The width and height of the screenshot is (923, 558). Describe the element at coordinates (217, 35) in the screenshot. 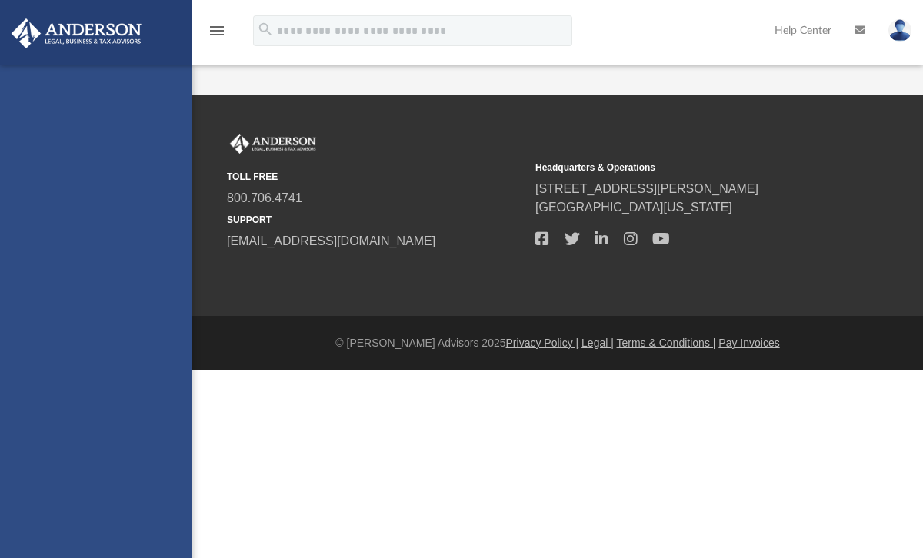

I see `a: menu` at that location.